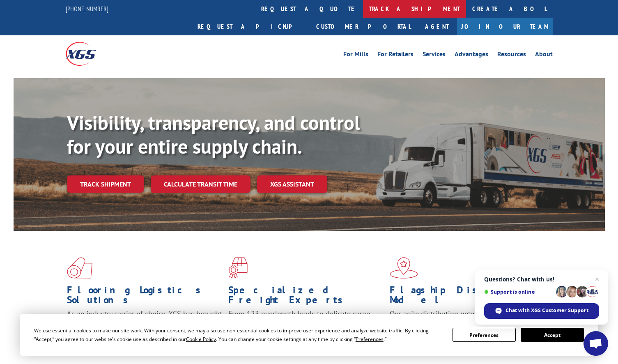  I want to click on span: Support is online, so click(519, 291).